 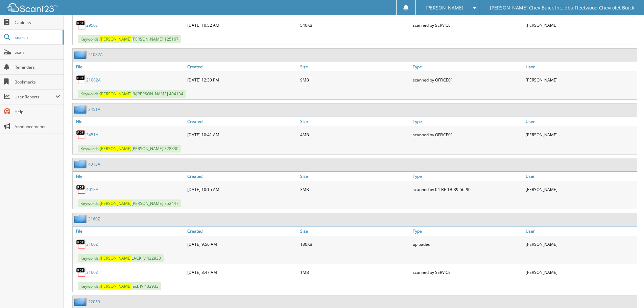 I want to click on span: Keywords: lack IV 432933, so click(x=119, y=286).